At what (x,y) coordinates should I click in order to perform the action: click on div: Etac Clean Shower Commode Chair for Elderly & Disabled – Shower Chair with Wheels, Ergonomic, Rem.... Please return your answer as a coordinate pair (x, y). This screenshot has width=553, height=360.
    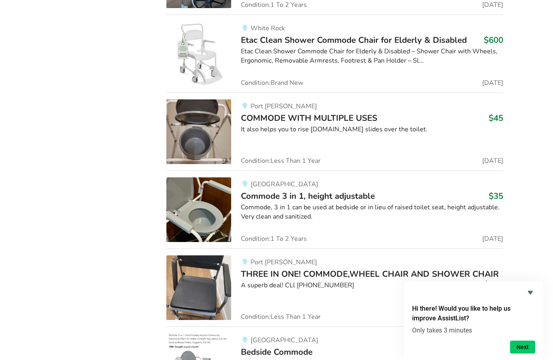
    Looking at the image, I should click on (371, 56).